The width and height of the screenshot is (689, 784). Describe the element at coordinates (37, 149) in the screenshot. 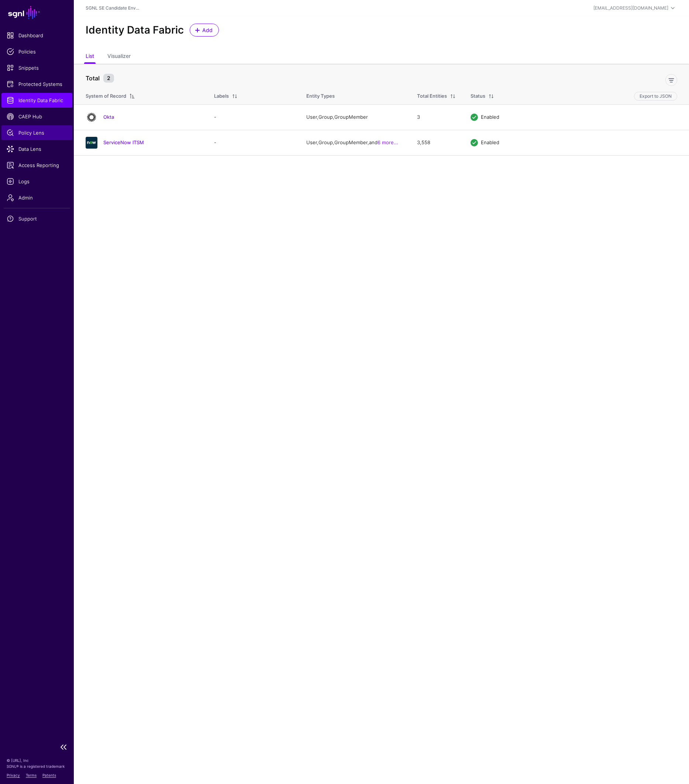

I see `span: Data Lens` at that location.